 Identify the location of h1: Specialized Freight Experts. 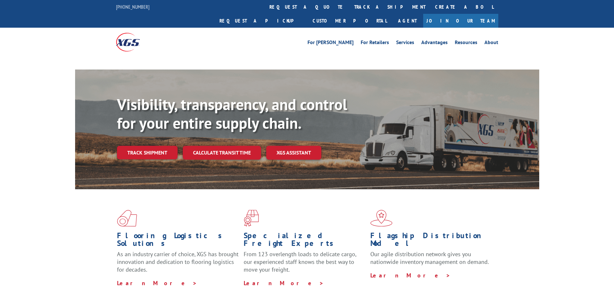
(305, 241).